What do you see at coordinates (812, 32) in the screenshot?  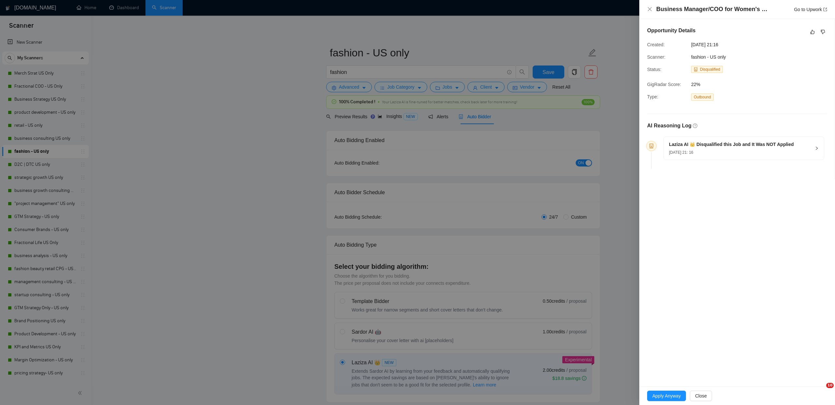 I see `span: like` at bounding box center [812, 32].